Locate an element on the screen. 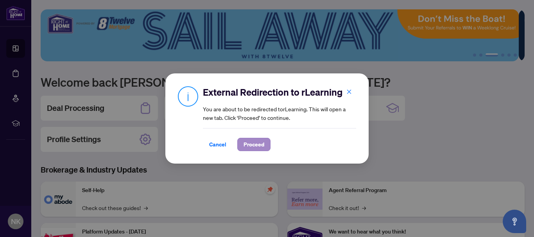 This screenshot has width=534, height=237. span: Cancel is located at coordinates (218, 145).